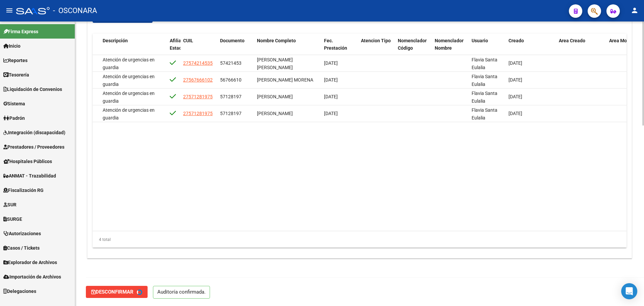 This screenshot has height=306, width=644. Describe the element at coordinates (22, 234) in the screenshot. I see `span: Autorizaciones` at that location.